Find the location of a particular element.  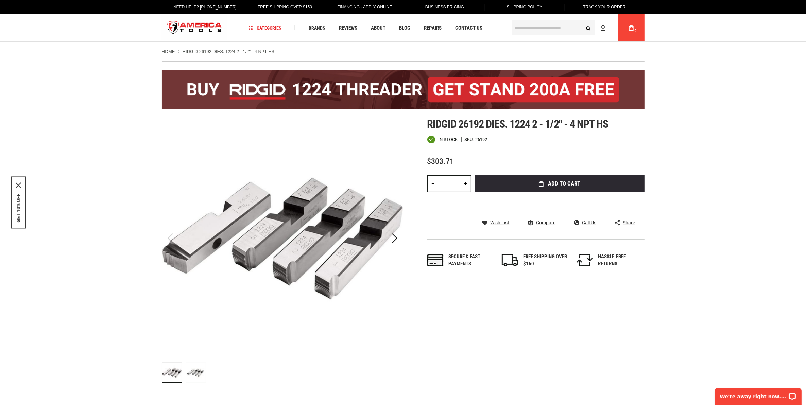

span: $303.71 is located at coordinates (441, 162).